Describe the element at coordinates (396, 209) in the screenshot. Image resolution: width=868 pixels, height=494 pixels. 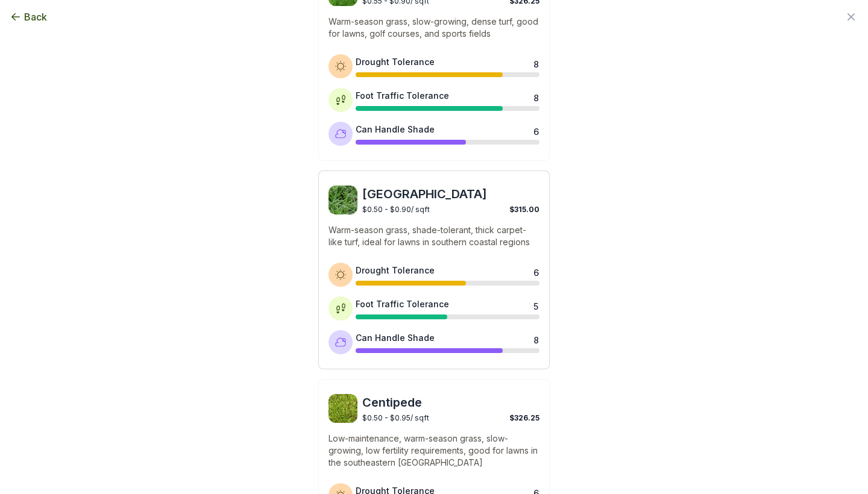
I see `span: $0.50 - $0.90 / sqft` at that location.